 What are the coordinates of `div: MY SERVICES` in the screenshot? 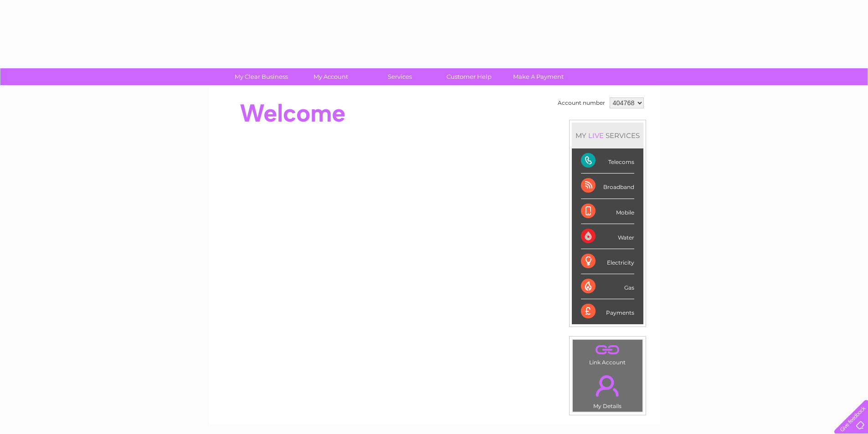 It's located at (608, 136).